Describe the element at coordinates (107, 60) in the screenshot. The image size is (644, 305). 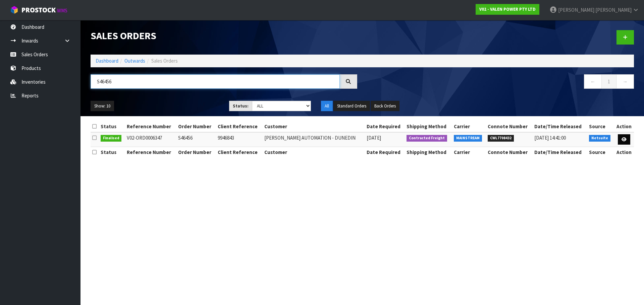
I see `a: Dashboard` at that location.